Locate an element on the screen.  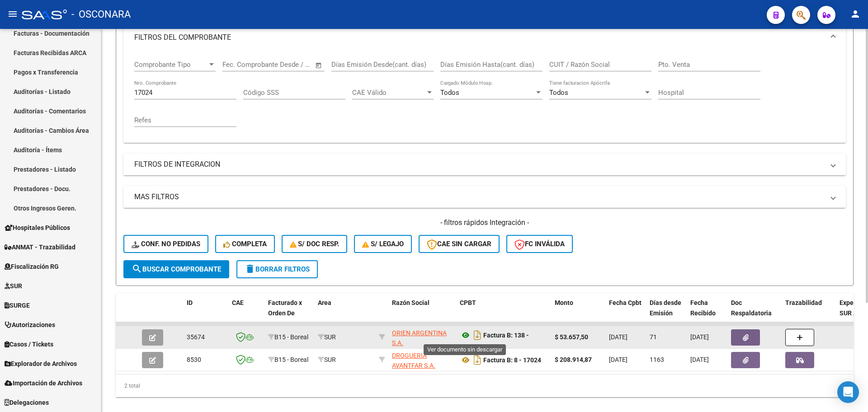
span: 1163 is located at coordinates (657, 360).